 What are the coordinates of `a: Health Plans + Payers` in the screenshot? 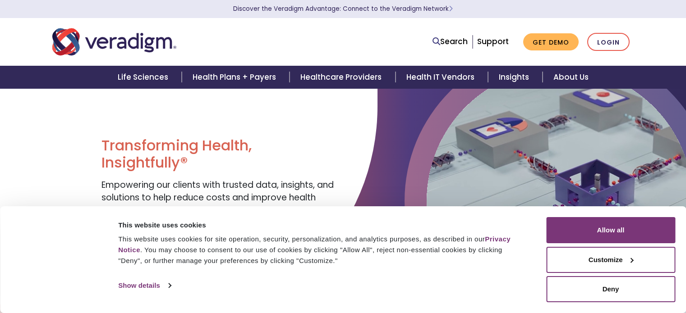 It's located at (235, 77).